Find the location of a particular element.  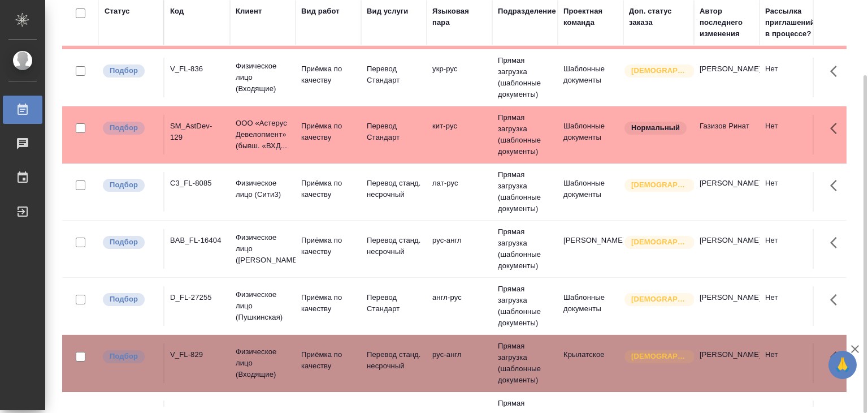

div: V_FL-829 is located at coordinates (197, 354).